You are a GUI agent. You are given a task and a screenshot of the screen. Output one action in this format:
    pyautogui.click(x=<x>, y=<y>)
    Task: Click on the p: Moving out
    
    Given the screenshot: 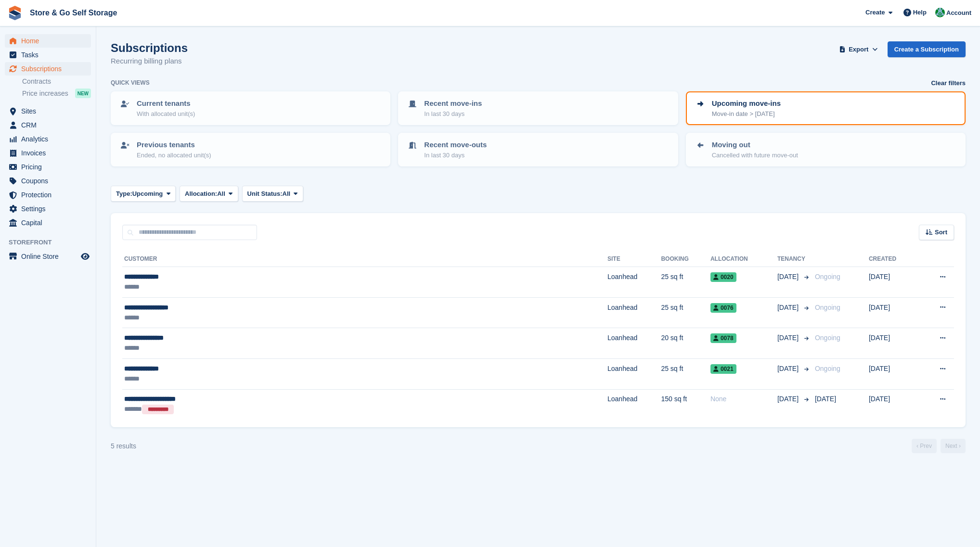 What is the action you would take?
    pyautogui.click(x=755, y=145)
    